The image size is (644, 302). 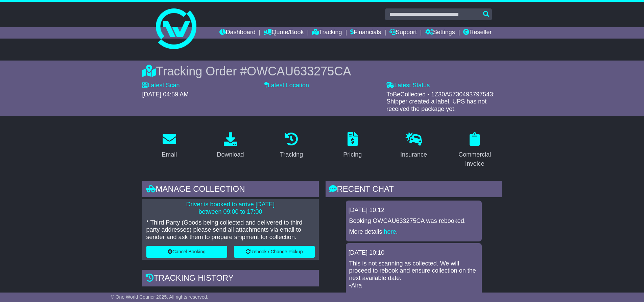 I want to click on div: Tracking Order #, so click(x=322, y=71).